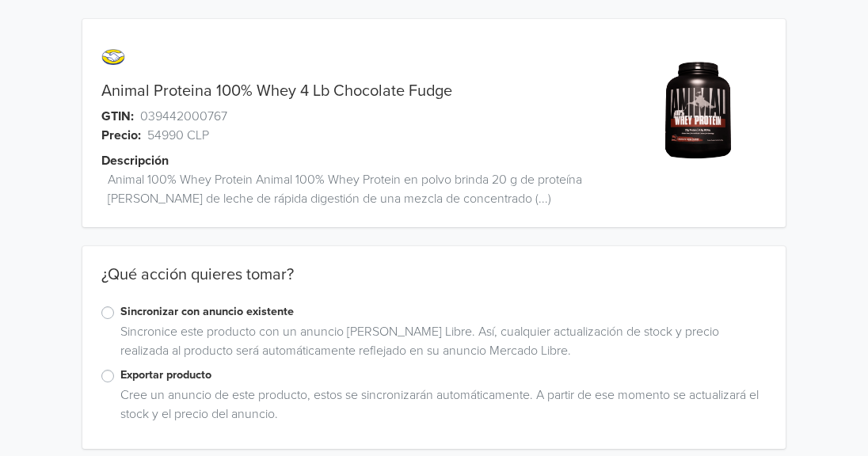  I want to click on span: 039442000767, so click(184, 117).